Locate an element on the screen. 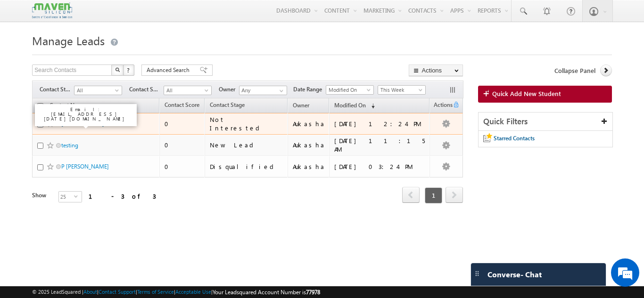  div: New Lead is located at coordinates (247, 145).